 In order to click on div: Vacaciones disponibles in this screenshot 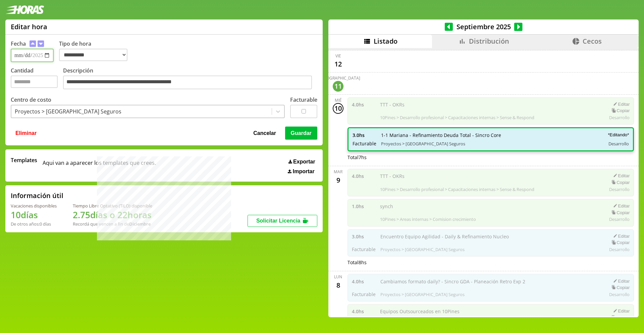, I will do `click(34, 206)`.